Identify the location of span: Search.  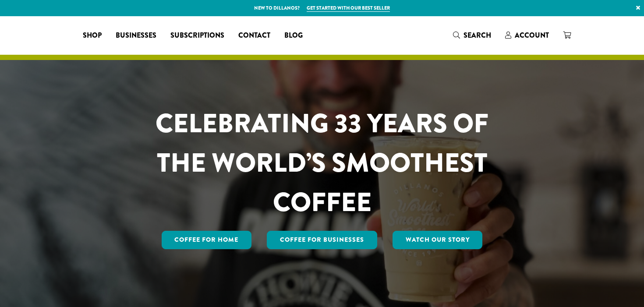
(477, 35).